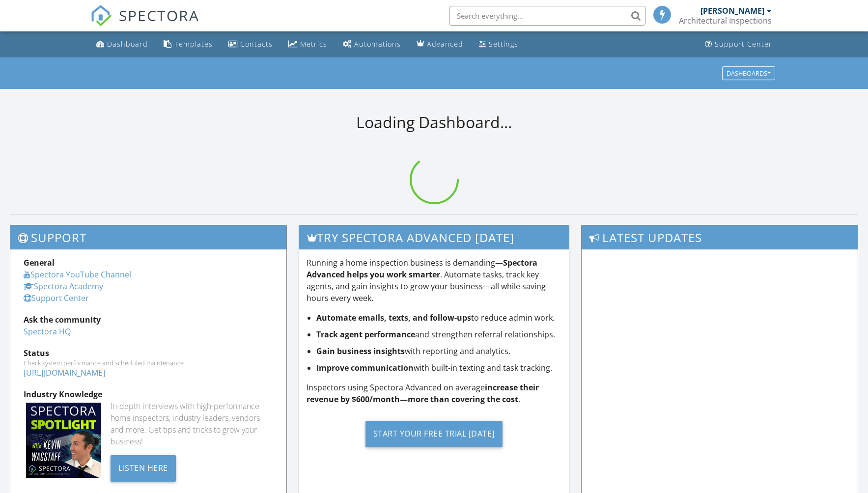 This screenshot has height=493, width=868. What do you see at coordinates (421, 268) in the screenshot?
I see `strong: Spectora Advanced helps you work smarter` at bounding box center [421, 268].